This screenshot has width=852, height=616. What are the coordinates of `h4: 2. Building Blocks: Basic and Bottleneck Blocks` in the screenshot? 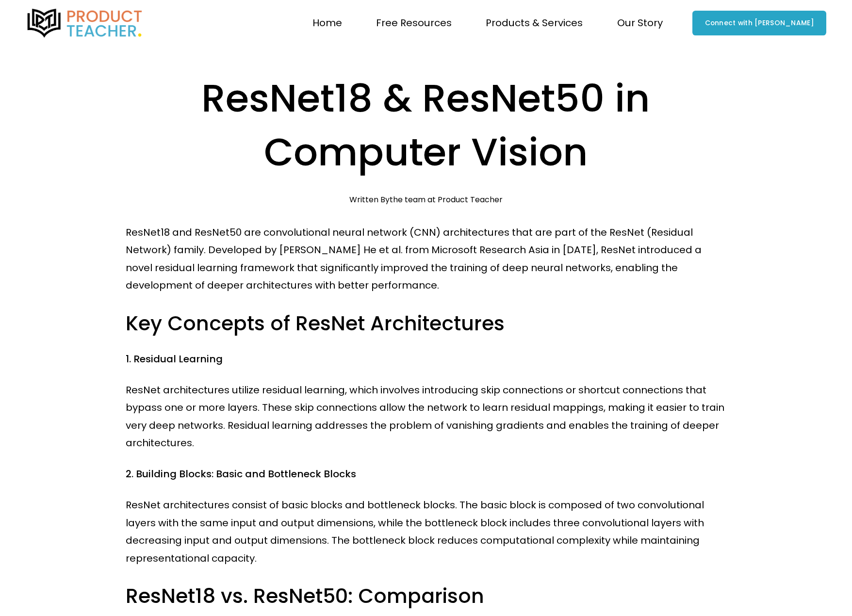 It's located at (426, 473).